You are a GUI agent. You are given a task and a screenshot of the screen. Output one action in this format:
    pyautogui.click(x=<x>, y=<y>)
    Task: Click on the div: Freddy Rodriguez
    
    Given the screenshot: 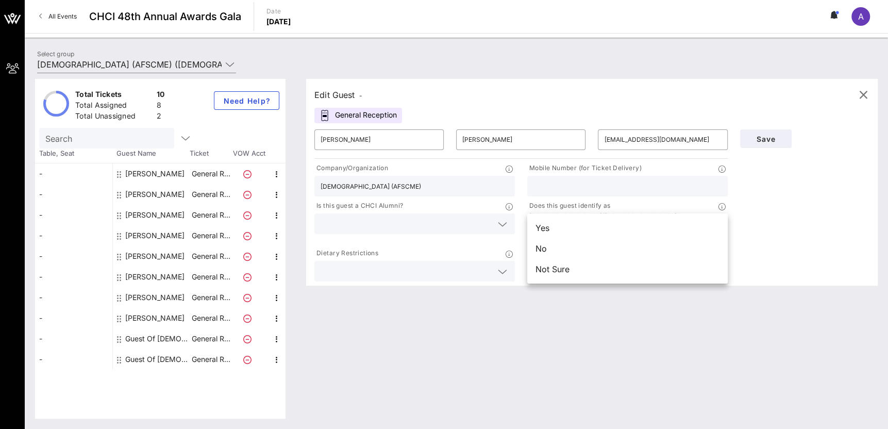 What is the action you would take?
    pyautogui.click(x=155, y=256)
    